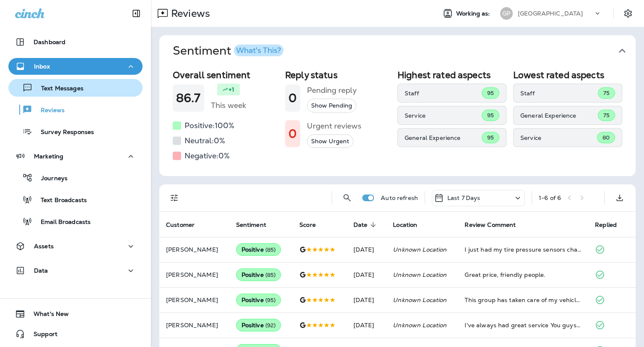 The height and width of the screenshot is (347, 644). What do you see at coordinates (271, 300) in the screenshot?
I see `span: ( 95 )` at bounding box center [271, 300].